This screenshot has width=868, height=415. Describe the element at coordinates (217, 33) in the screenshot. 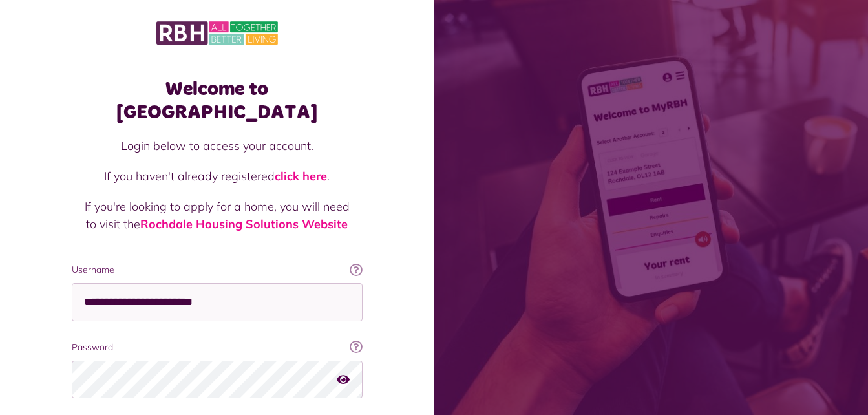

I see `img: MyRBH` at that location.